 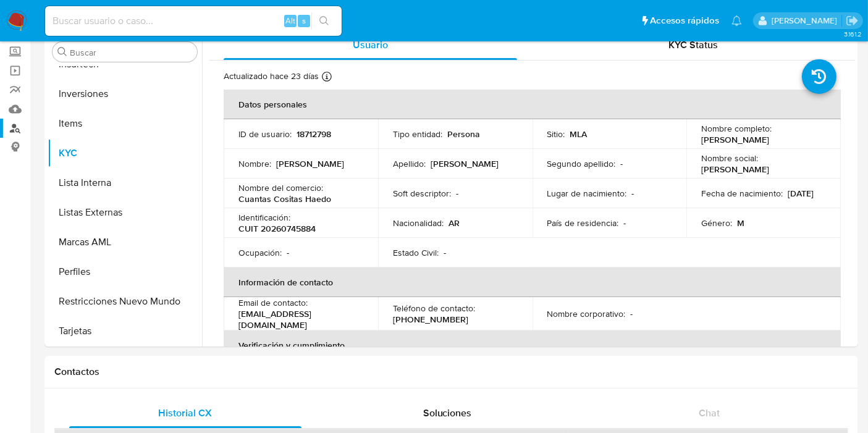 I want to click on button: Buscar, so click(x=62, y=52).